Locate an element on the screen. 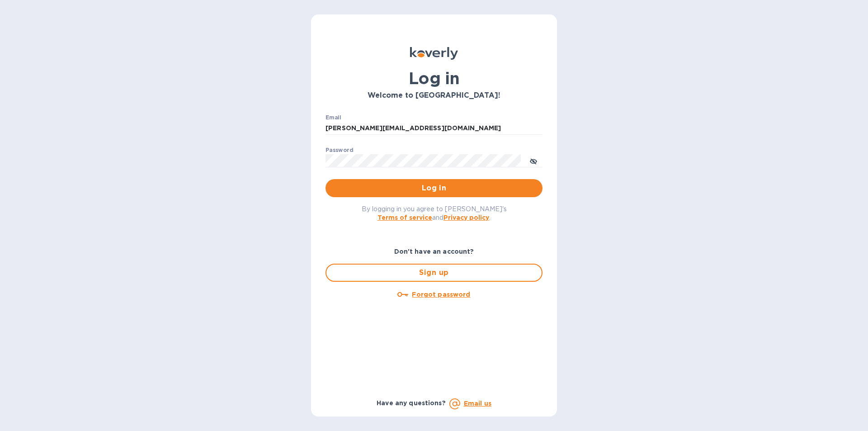 The image size is (868, 431). b: Privacy policy is located at coordinates (466, 217).